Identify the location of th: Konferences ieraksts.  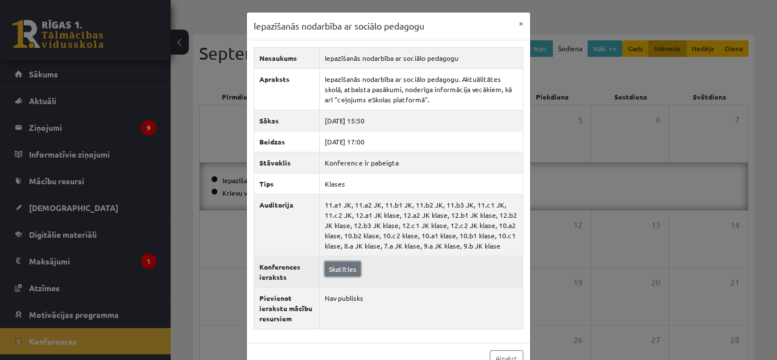
(287, 271).